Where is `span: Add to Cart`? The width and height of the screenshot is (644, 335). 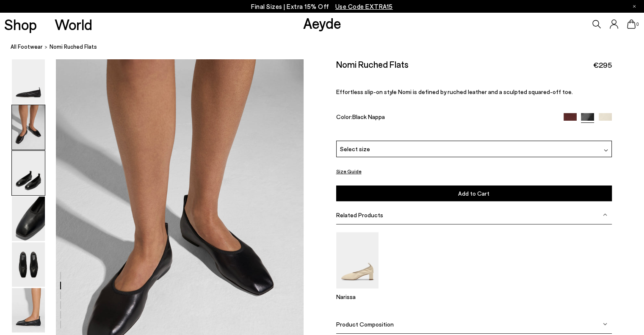
span: Add to Cart is located at coordinates (474, 193).